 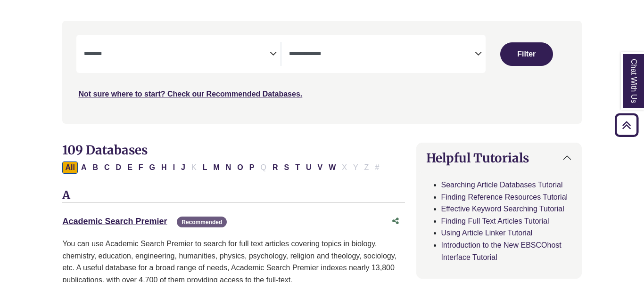 What do you see at coordinates (252, 168) in the screenshot?
I see `button: Filter Results P` at bounding box center [252, 168].